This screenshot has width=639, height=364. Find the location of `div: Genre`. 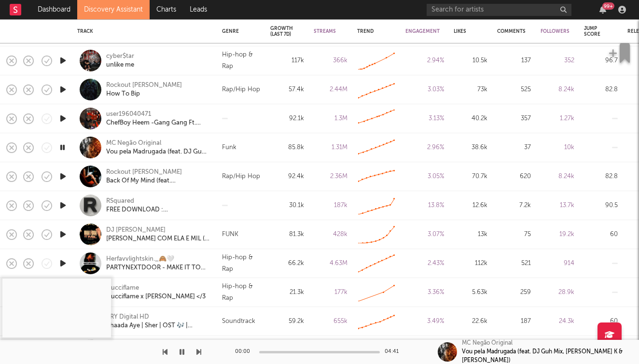

div: Genre is located at coordinates (234, 31).